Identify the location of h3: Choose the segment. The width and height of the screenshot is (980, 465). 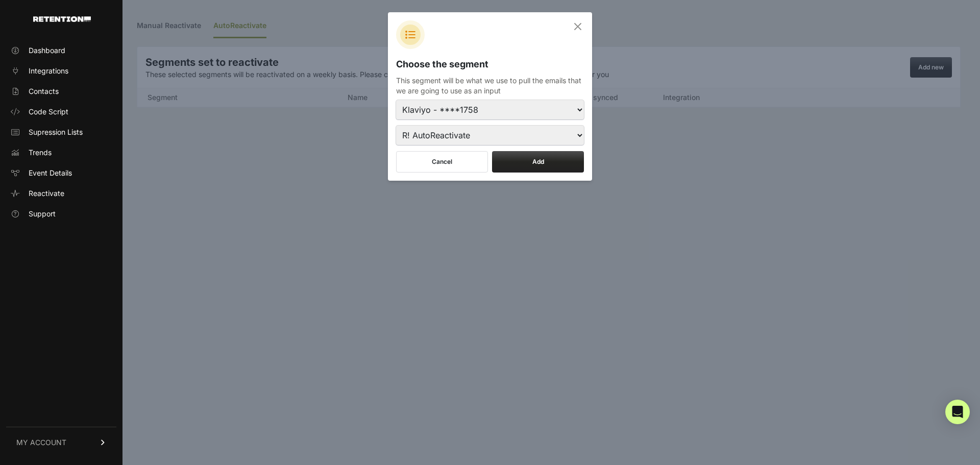
(442, 65).